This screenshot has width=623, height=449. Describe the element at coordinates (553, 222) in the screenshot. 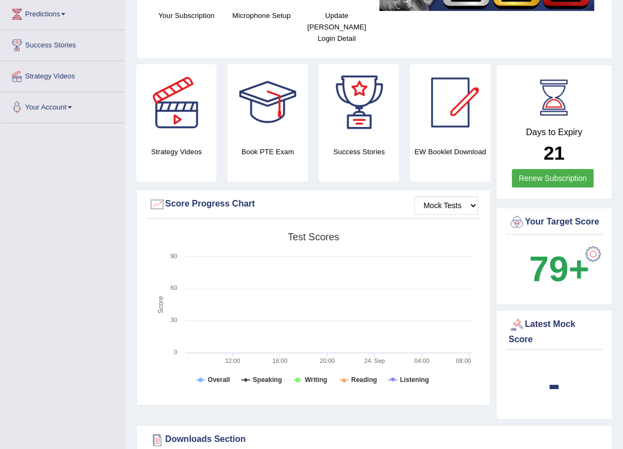

I see `div: Your Target Score` at that location.